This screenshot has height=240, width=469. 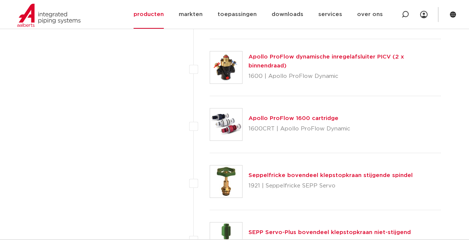 What do you see at coordinates (226, 68) in the screenshot?
I see `img: Thumbnail for Apollo ProFlow dynamische inregelafsluiter PICV (2 x binnendraad)` at bounding box center [226, 68].